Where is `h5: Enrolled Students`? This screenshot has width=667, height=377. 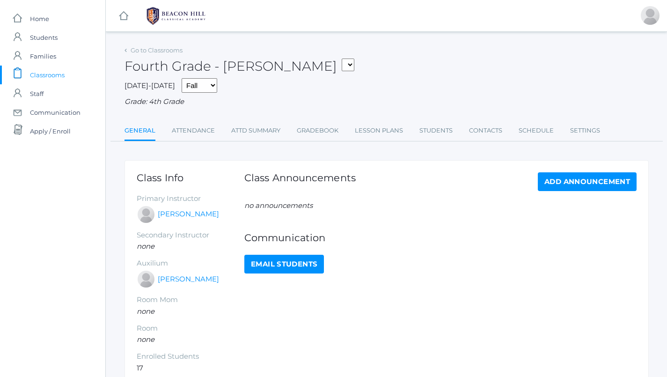
h5: Enrolled Students is located at coordinates (191, 356).